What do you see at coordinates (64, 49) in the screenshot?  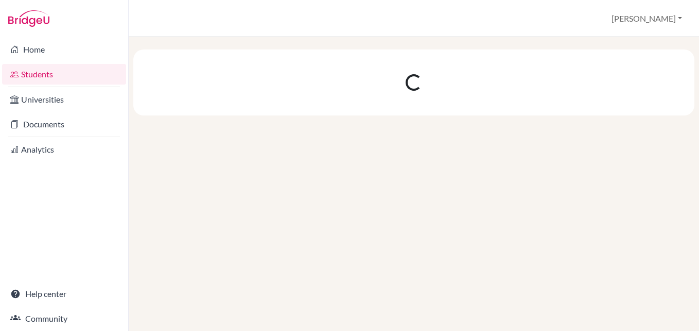 I see `a: Home` at bounding box center [64, 49].